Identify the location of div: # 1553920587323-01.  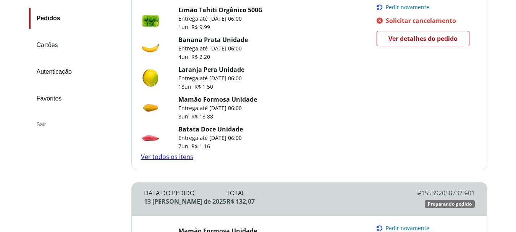
(433, 193).